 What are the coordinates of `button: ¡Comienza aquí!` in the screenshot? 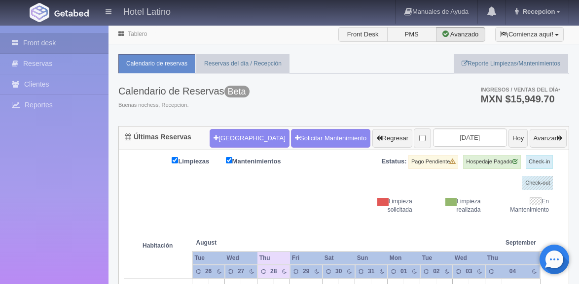 It's located at (529, 35).